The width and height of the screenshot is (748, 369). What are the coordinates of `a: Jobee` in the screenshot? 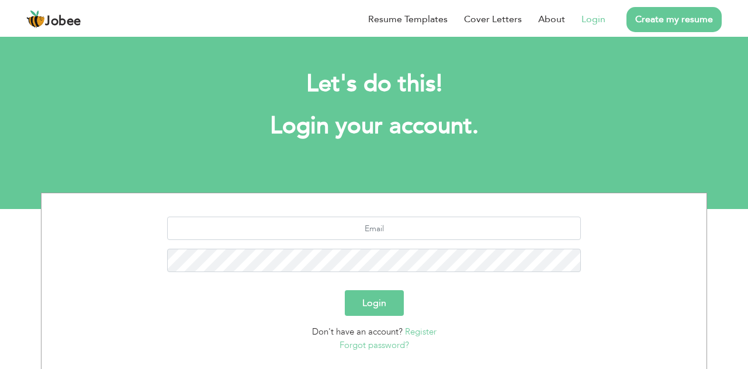 It's located at (54, 19).